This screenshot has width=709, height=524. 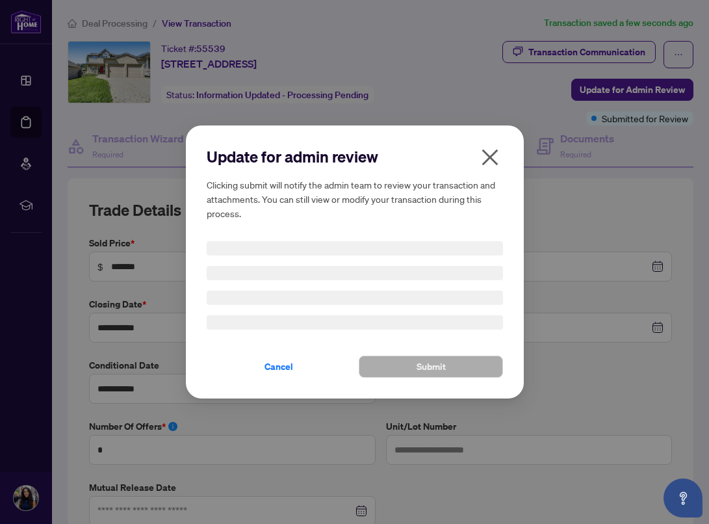 I want to click on h2: Update for admin review, so click(x=355, y=157).